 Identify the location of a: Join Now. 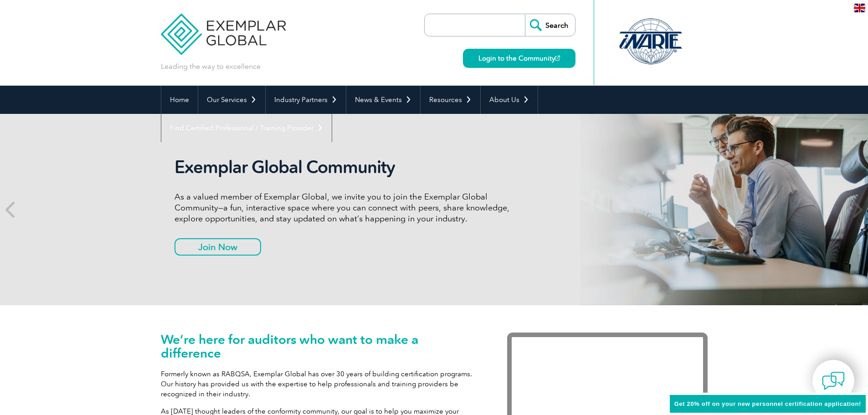
(218, 247).